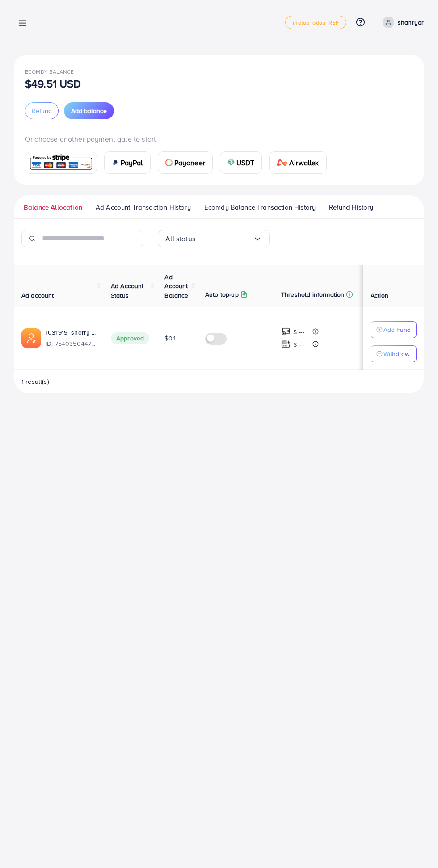 Image resolution: width=438 pixels, height=868 pixels. Describe the element at coordinates (61, 162) in the screenshot. I see `a: card` at that location.